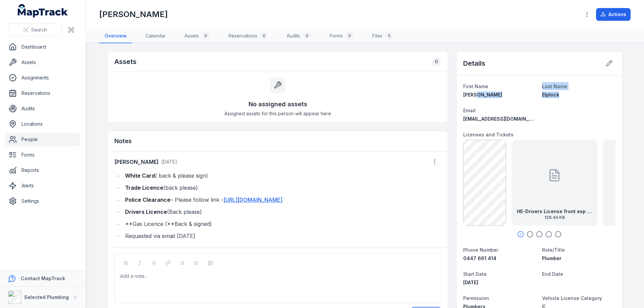  I want to click on h2: Details, so click(474, 64).